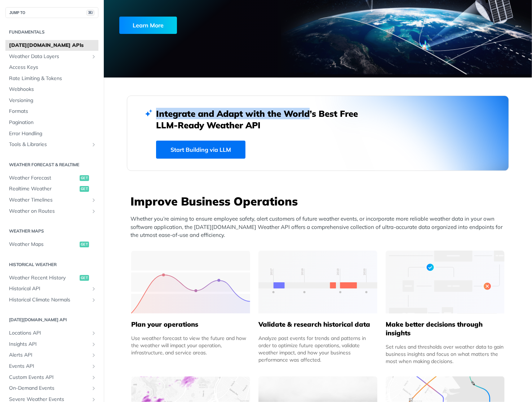  What do you see at coordinates (52, 67) in the screenshot?
I see `a: Access Keys` at bounding box center [52, 67].